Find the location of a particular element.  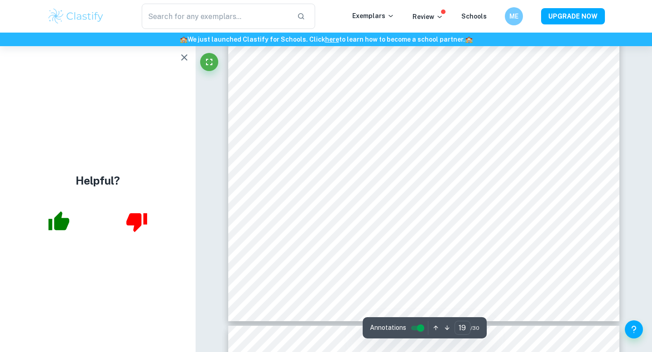

p: Review is located at coordinates (428, 17).